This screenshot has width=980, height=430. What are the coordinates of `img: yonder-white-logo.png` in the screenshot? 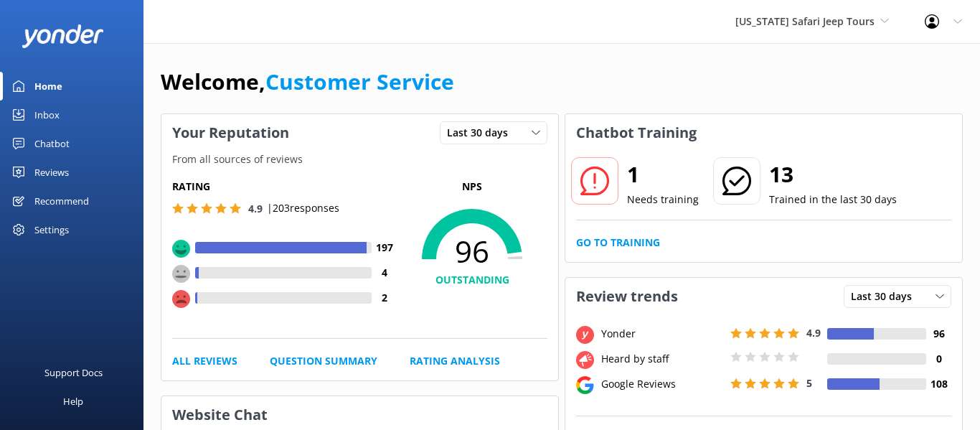 It's located at (62, 36).